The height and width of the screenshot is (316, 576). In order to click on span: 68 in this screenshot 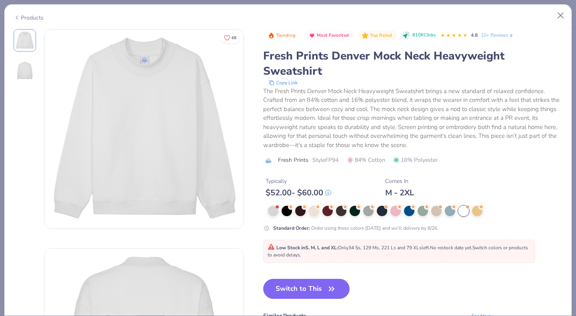, I will do `click(234, 38)`.